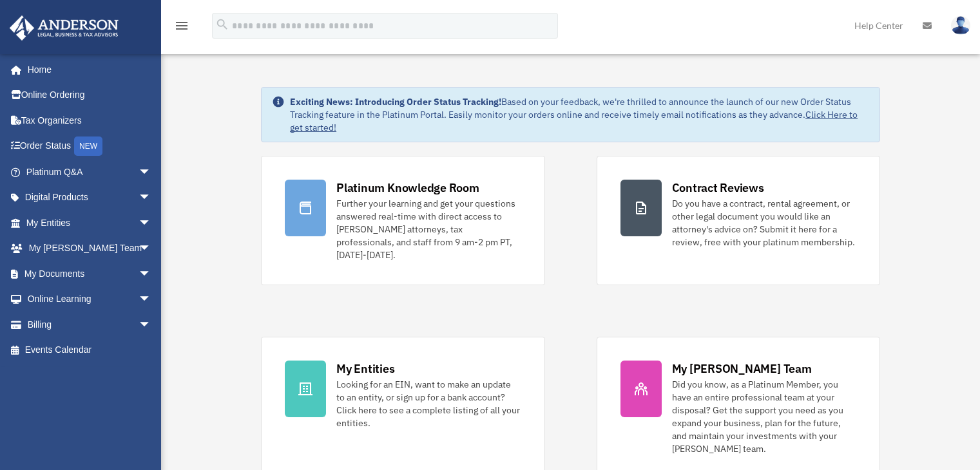 The height and width of the screenshot is (470, 980). What do you see at coordinates (428, 404) in the screenshot?
I see `div: Looking for an EIN, want to make an update to an entity, or sign up for a bank account? Click her...` at bounding box center [428, 404].